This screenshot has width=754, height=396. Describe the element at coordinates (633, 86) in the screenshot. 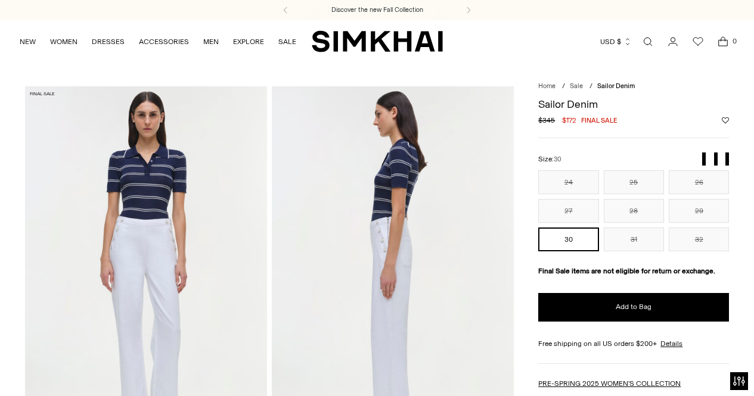

I see `nav: breadcrumbs` at that location.